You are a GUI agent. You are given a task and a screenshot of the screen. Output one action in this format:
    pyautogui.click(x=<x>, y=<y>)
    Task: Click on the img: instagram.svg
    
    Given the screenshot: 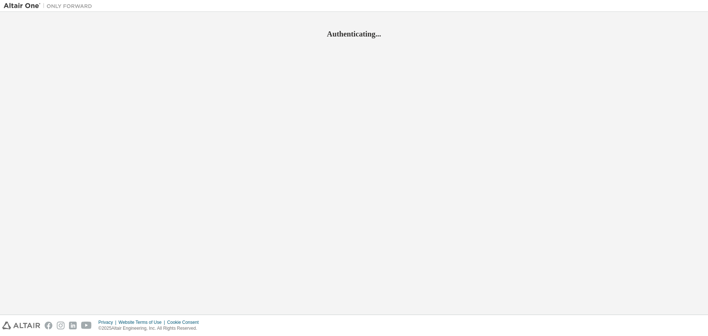 What is the action you would take?
    pyautogui.click(x=61, y=325)
    